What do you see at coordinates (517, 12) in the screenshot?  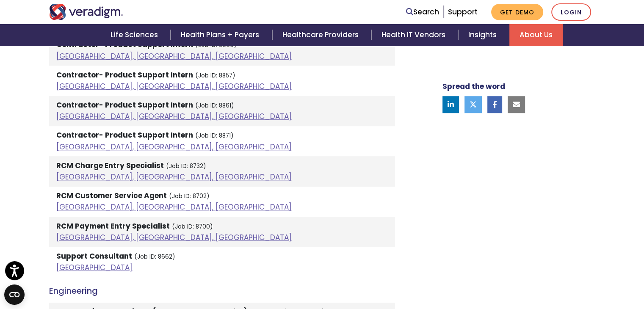 I see `a: Get Demo` at bounding box center [517, 12].